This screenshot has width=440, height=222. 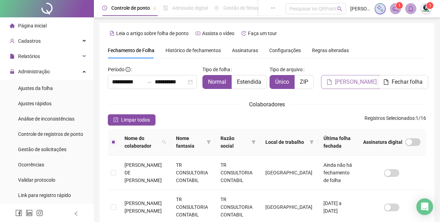 I want to click on span: Relatórios, so click(x=29, y=56).